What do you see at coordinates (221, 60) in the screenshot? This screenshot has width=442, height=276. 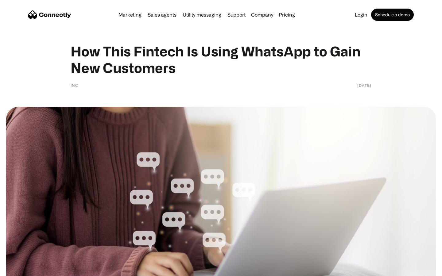 I see `h1: How This Fintech Is Using WhatsApp to Gain New Customers` at bounding box center [221, 60].